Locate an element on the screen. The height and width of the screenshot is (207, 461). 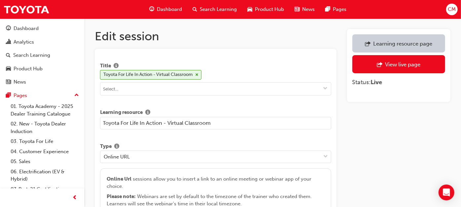
span: News is located at coordinates (309, 9).